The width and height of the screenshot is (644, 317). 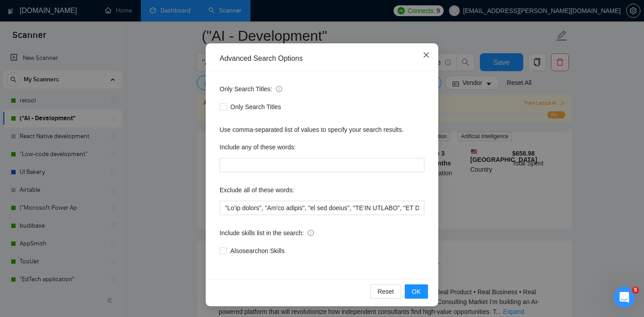 What do you see at coordinates (416, 291) in the screenshot?
I see `span: OK` at bounding box center [416, 291].